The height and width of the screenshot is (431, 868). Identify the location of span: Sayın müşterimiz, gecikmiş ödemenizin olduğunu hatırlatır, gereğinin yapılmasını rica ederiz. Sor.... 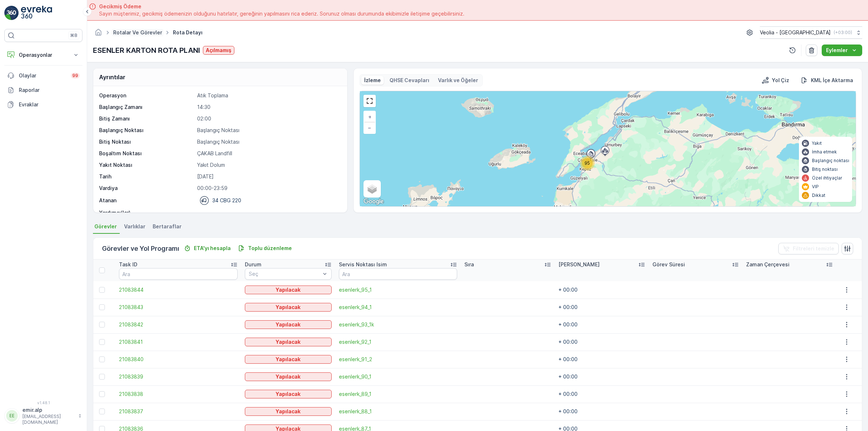
(281, 14).